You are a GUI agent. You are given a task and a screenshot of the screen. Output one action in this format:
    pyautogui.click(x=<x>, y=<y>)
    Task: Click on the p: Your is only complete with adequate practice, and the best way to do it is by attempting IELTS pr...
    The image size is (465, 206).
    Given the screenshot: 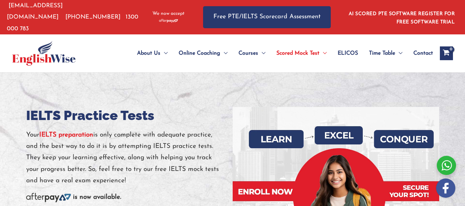 What is the action you would take?
    pyautogui.click(x=129, y=158)
    